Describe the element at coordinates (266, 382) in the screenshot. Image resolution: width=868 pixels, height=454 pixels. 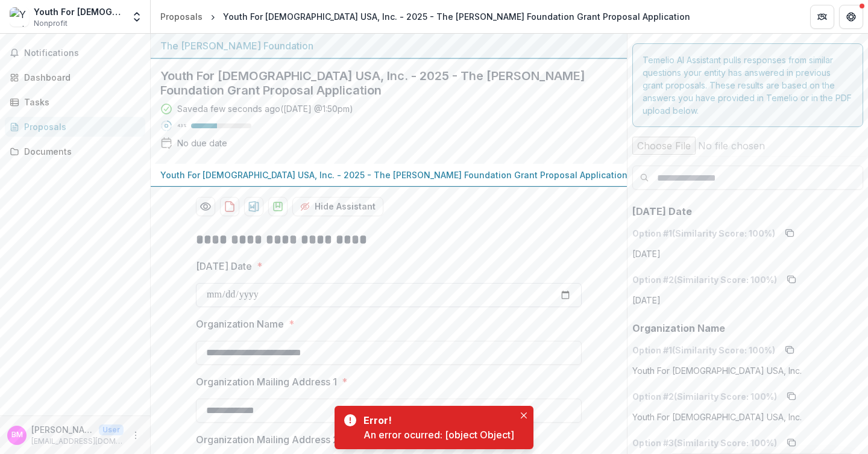
I see `p: Organization Mailing Address 1` at that location.